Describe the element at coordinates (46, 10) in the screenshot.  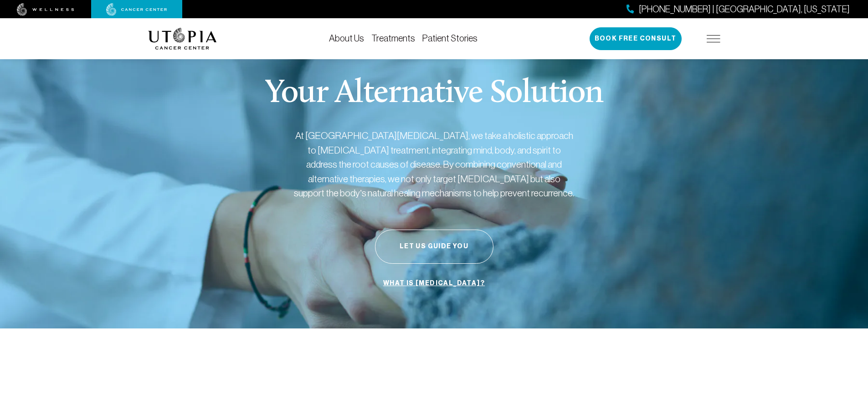
I see `img: wellness` at that location.